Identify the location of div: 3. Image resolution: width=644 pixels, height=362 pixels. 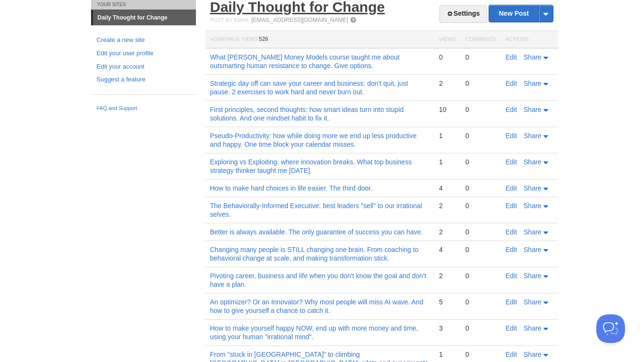
(447, 328).